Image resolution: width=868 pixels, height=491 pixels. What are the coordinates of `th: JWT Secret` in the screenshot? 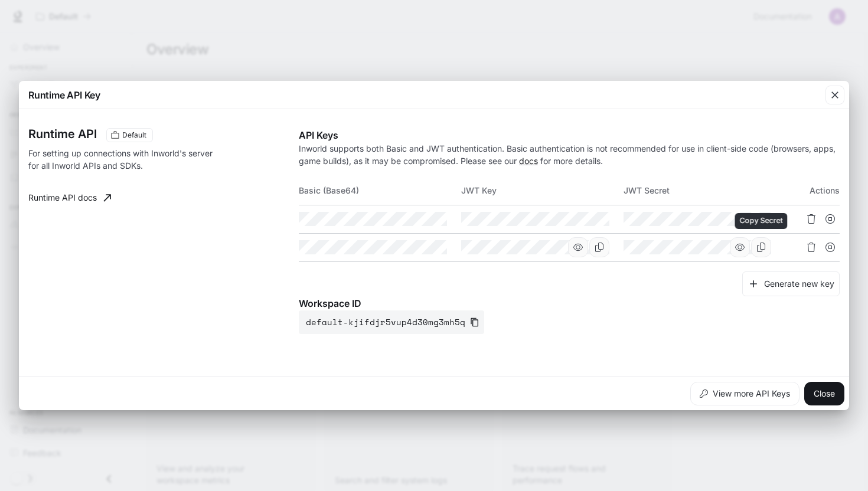 It's located at (705, 190).